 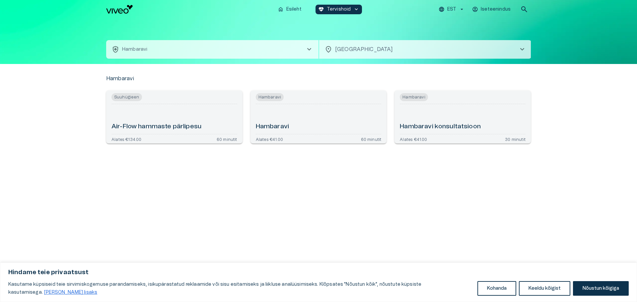 What do you see at coordinates (524, 9) in the screenshot?
I see `span: search` at bounding box center [524, 9].